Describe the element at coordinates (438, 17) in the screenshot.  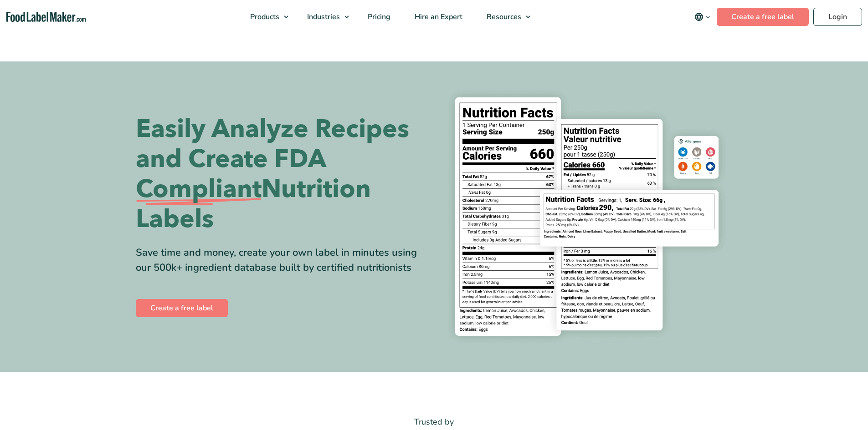
I see `span: Hire an Expert` at that location.